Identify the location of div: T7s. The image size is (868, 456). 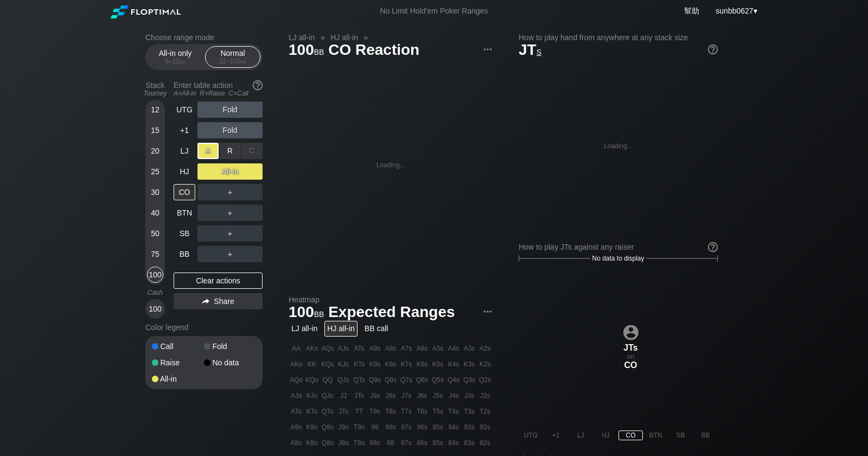
(406, 412).